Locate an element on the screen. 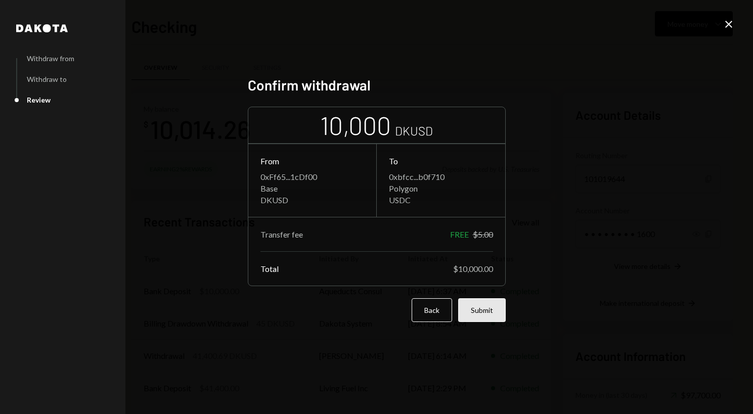 This screenshot has height=414, width=753. div: 10,000 is located at coordinates (356, 125).